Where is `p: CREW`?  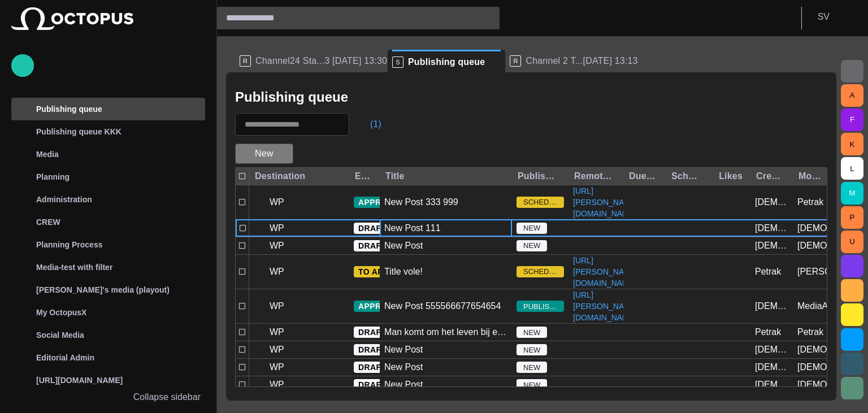
p: CREW is located at coordinates (48, 222).